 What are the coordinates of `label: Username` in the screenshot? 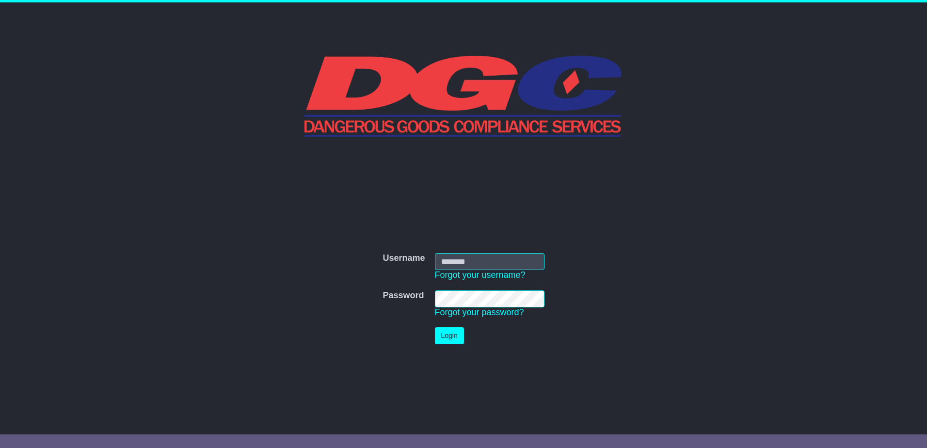 It's located at (403, 258).